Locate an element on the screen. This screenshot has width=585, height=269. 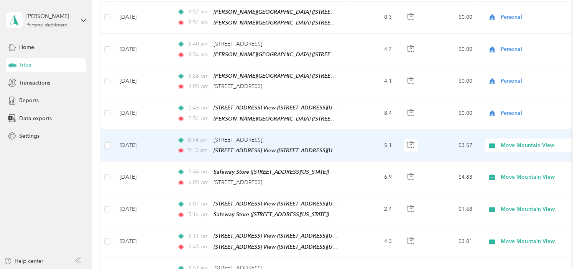
td: $3.01 is located at coordinates (451, 242).